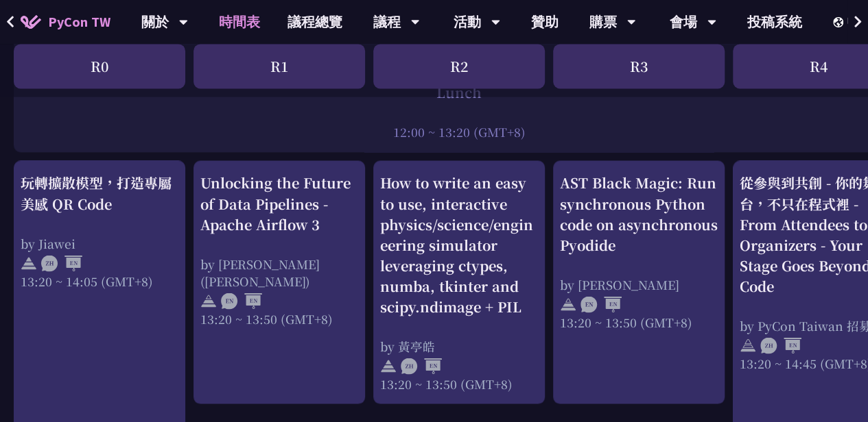 This screenshot has width=868, height=422. What do you see at coordinates (840, 22) in the screenshot?
I see `img: Locale Icon` at bounding box center [840, 22].